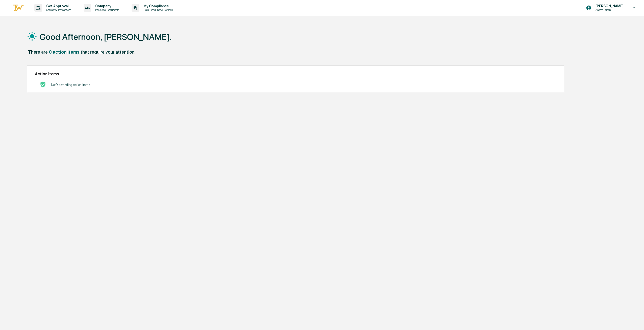  Describe the element at coordinates (18, 8) in the screenshot. I see `img: logo` at that location.